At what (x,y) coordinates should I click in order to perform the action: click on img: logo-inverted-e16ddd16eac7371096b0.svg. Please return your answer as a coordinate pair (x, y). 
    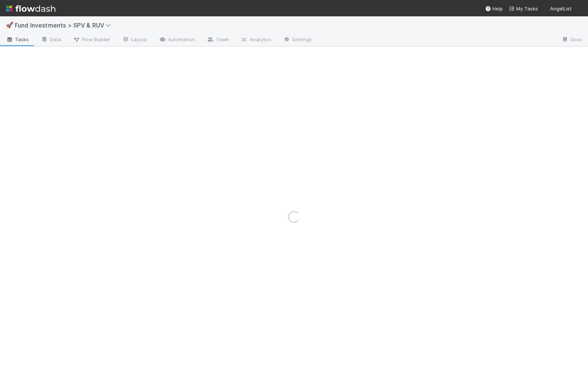
    Looking at the image, I should click on (31, 9).